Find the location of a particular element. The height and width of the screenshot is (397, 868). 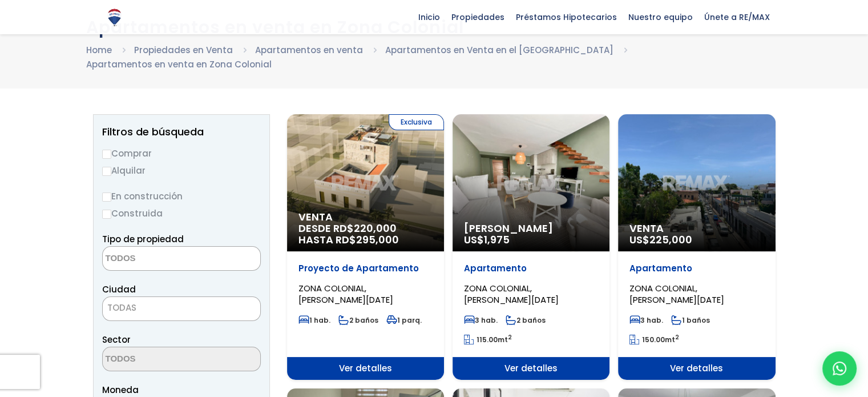

input: En construcción is located at coordinates (107, 197).